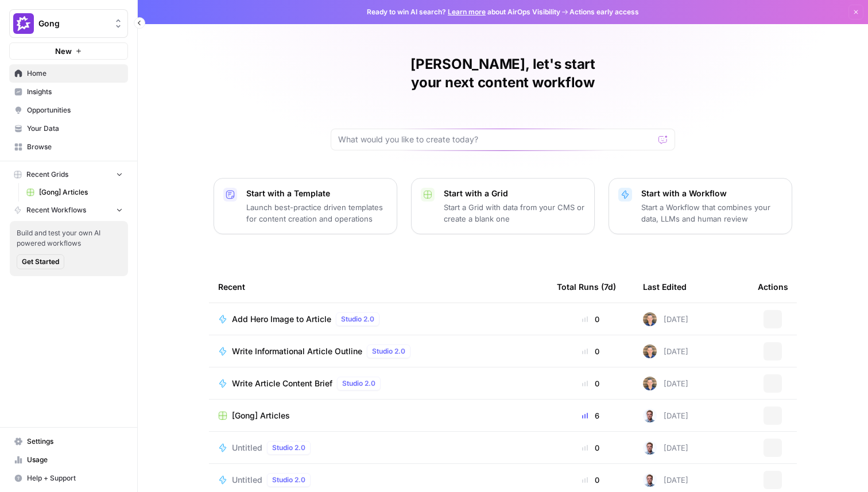 The image size is (868, 492). Describe the element at coordinates (75, 147) in the screenshot. I see `span: Browse` at that location.